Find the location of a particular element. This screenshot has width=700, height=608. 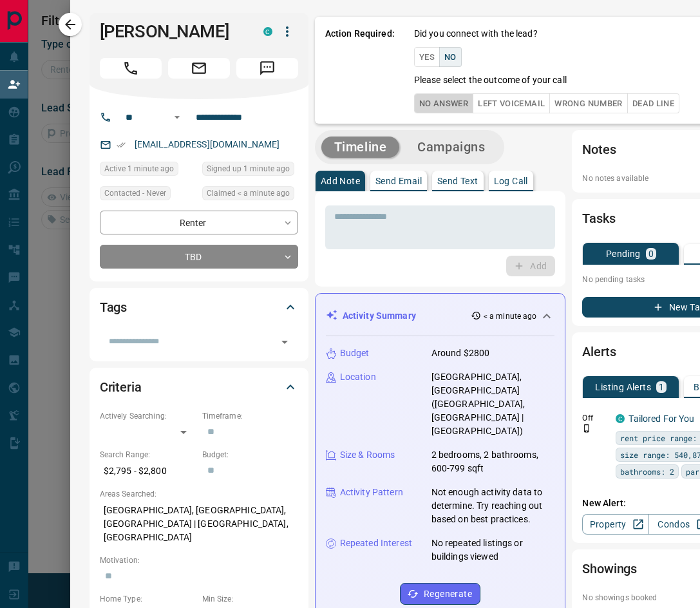

p: Activity Pattern is located at coordinates (372, 492).